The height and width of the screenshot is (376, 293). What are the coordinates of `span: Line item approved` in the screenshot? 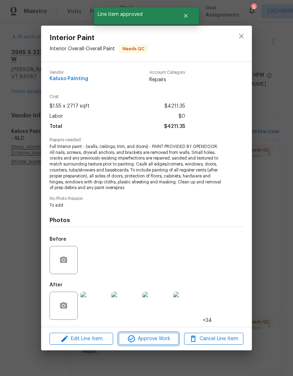 It's located at (134, 14).